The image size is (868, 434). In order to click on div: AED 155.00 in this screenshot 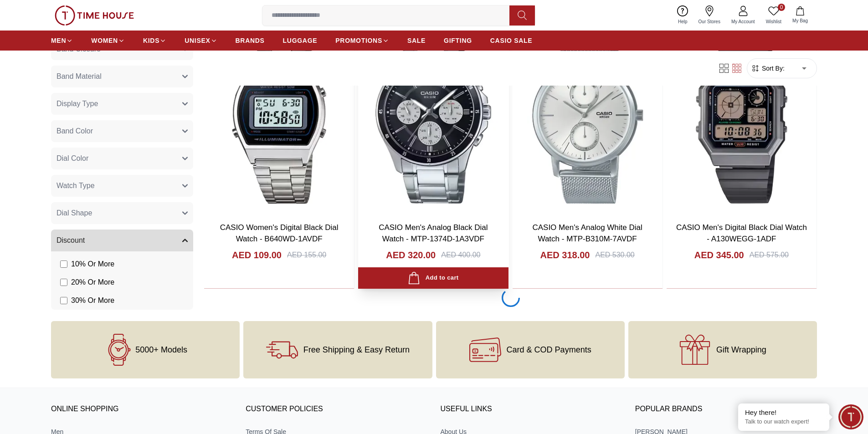, I will do `click(306, 255)`.